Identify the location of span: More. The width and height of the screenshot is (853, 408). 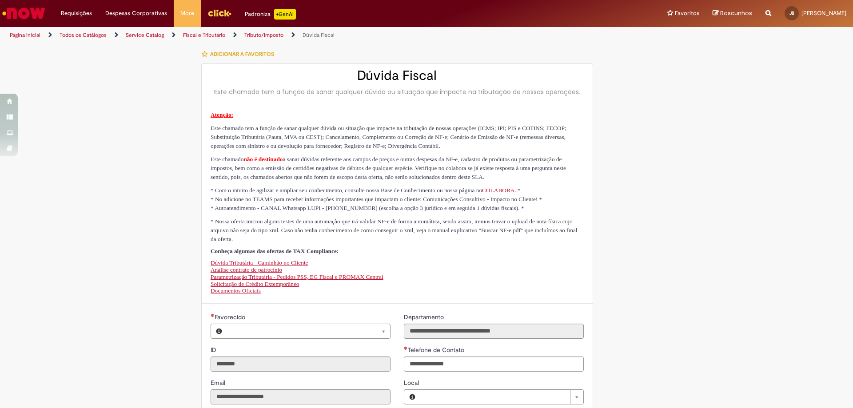
(187, 13).